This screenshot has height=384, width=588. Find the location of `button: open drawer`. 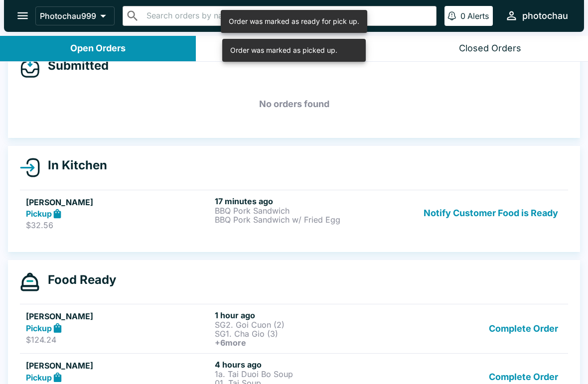

button: open drawer is located at coordinates (23, 16).